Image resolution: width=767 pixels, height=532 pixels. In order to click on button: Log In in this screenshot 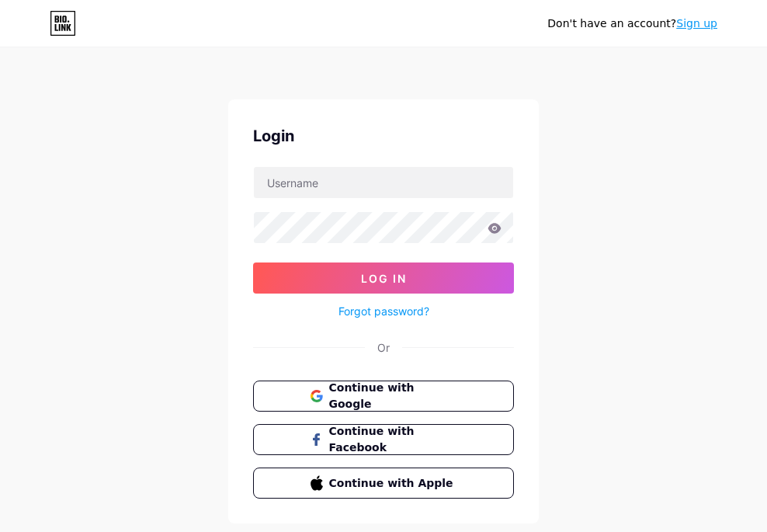, I will do `click(384, 278)`.